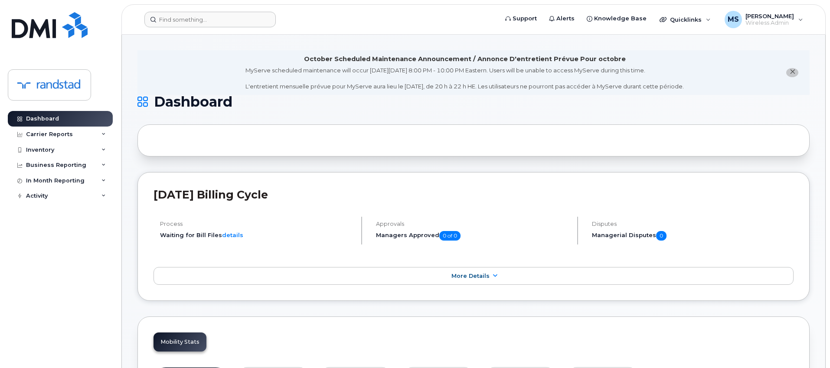 The height and width of the screenshot is (368, 830). Describe the element at coordinates (257, 224) in the screenshot. I see `h4: Process` at that location.